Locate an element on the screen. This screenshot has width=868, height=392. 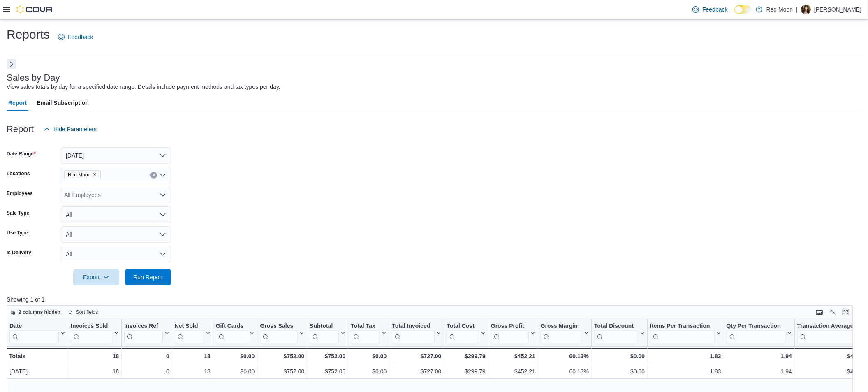
button: Total Tax is located at coordinates (369, 332).